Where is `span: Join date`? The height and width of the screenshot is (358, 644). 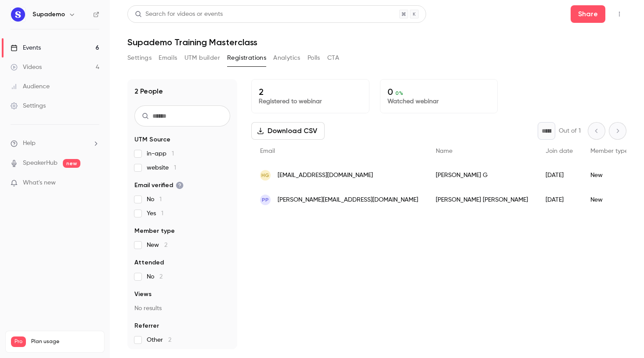 span: Join date is located at coordinates (559, 151).